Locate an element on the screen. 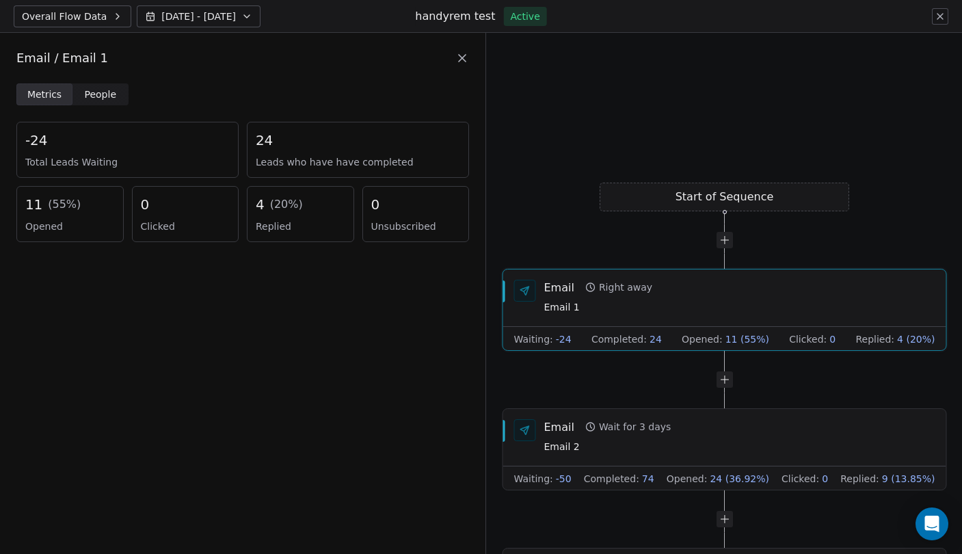 This screenshot has width=962, height=554. div: Open Intercom Messenger is located at coordinates (932, 524).